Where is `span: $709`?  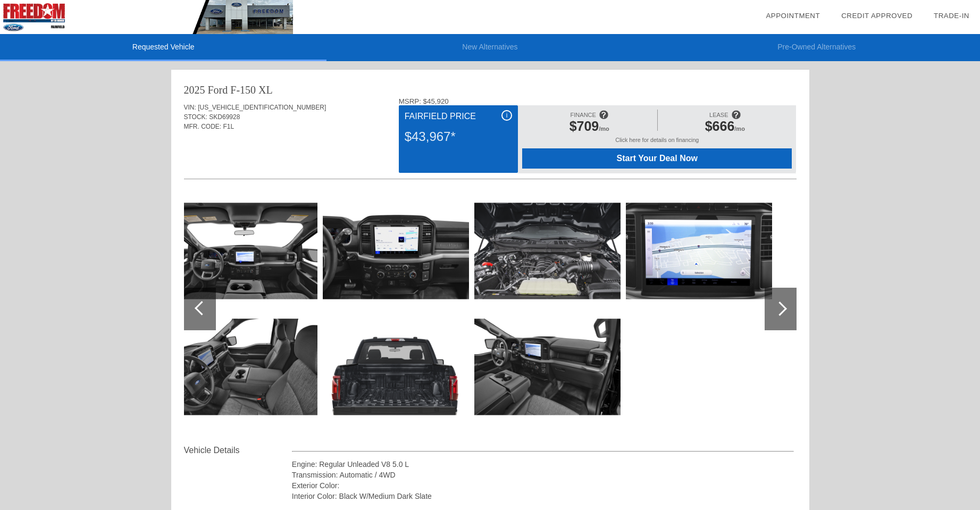 span: $709 is located at coordinates (584, 126).